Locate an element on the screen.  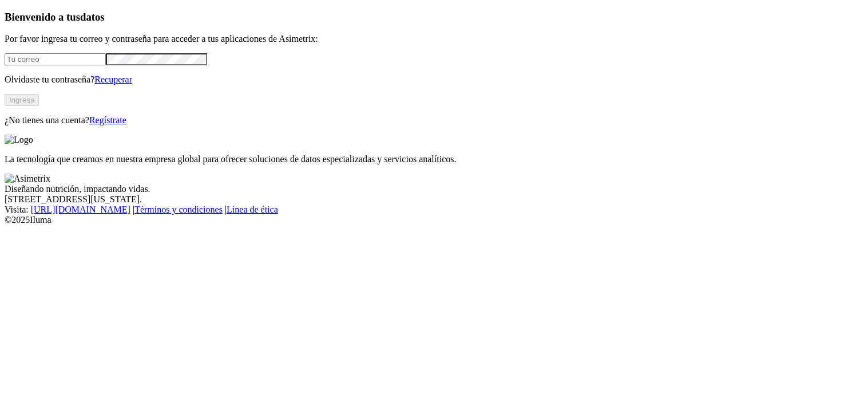
input: Tu correo is located at coordinates (54, 59).